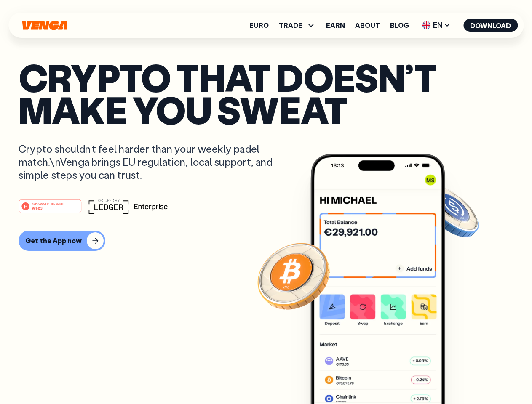  I want to click on a: #1 PRODUCT OF THE MONTHWeb3, so click(51, 210).